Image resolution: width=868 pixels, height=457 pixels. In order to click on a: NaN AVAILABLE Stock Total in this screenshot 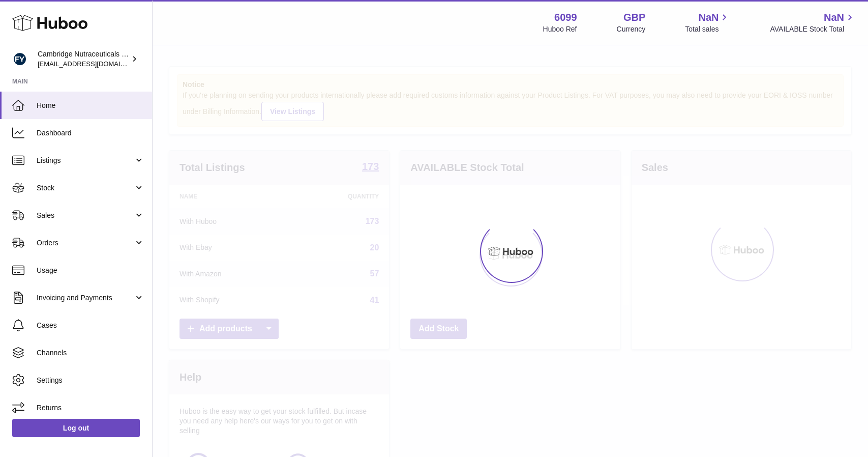, I will do `click(813, 23)`.